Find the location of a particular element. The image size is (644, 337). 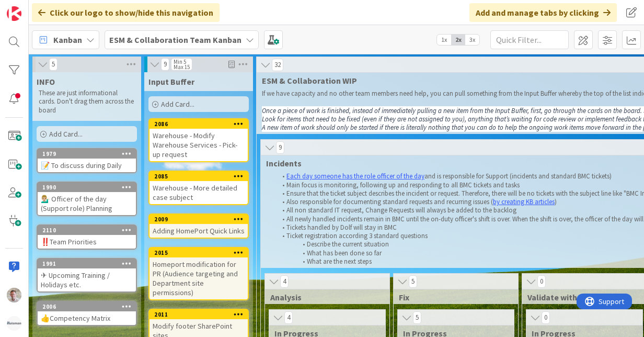

div: 2085Warehouse - More detailed case subject is located at coordinates (199, 187).